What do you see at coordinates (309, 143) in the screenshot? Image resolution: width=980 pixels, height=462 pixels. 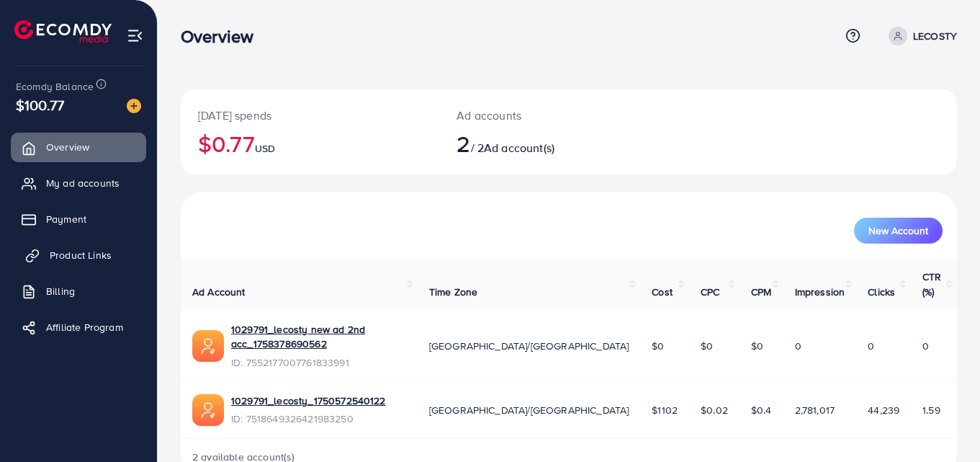 I see `h2: $0.77` at bounding box center [309, 143].